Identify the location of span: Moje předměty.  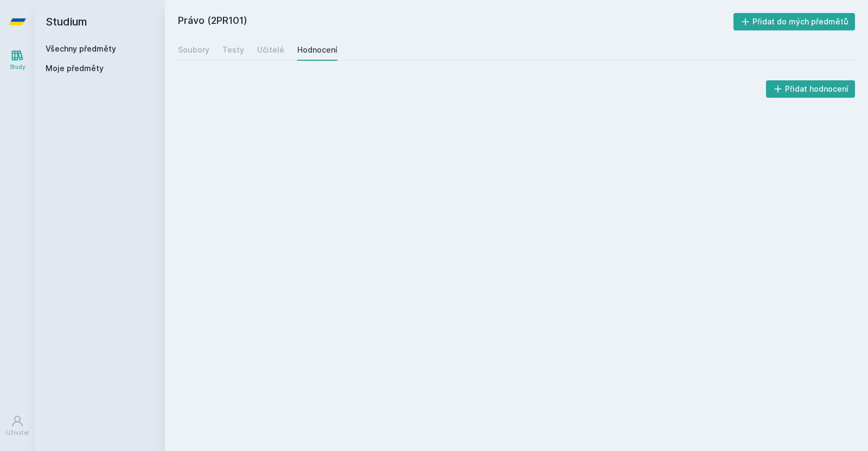
(74, 68).